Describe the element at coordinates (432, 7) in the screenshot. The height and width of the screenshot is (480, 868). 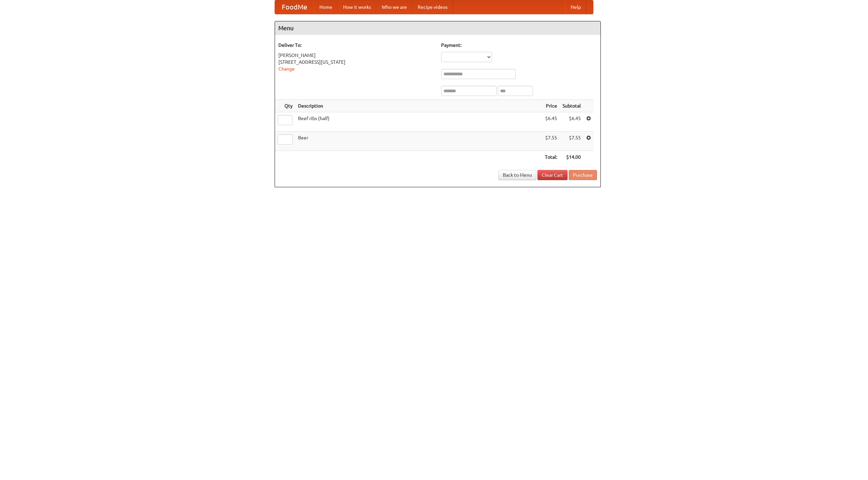
I see `a: Recipe videos` at that location.